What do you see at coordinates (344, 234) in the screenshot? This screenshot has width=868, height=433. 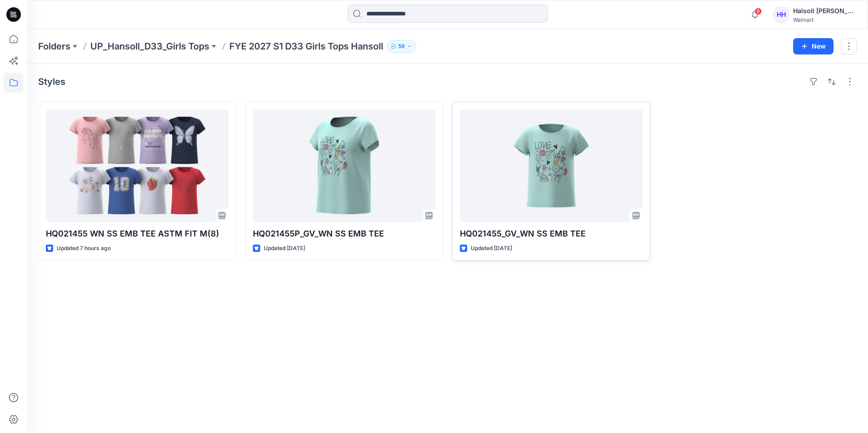 I see `p: HQ021455P_GV_WN SS EMB TEE` at bounding box center [344, 234].